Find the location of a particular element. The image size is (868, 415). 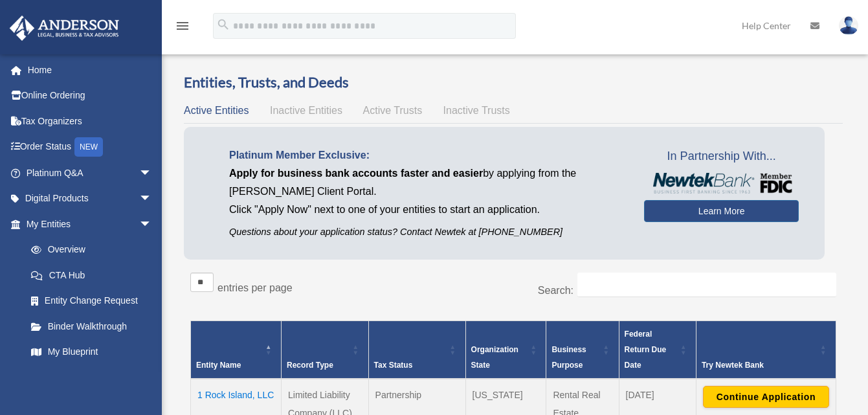

a: My Entitiesarrow_drop_down is located at coordinates (87, 224).